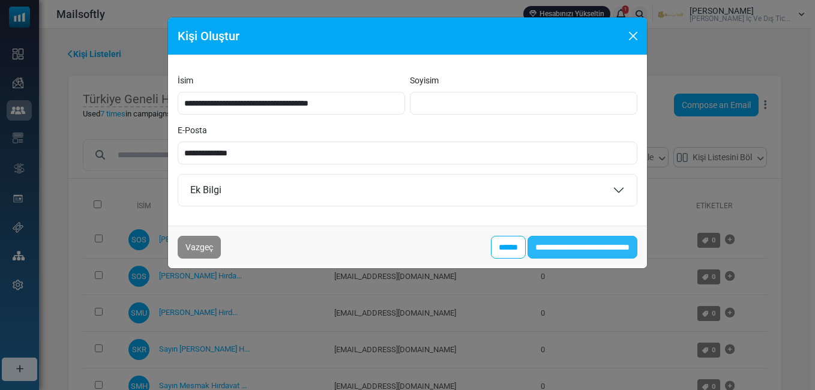 The width and height of the screenshot is (815, 390). I want to click on button: Close, so click(633, 36).